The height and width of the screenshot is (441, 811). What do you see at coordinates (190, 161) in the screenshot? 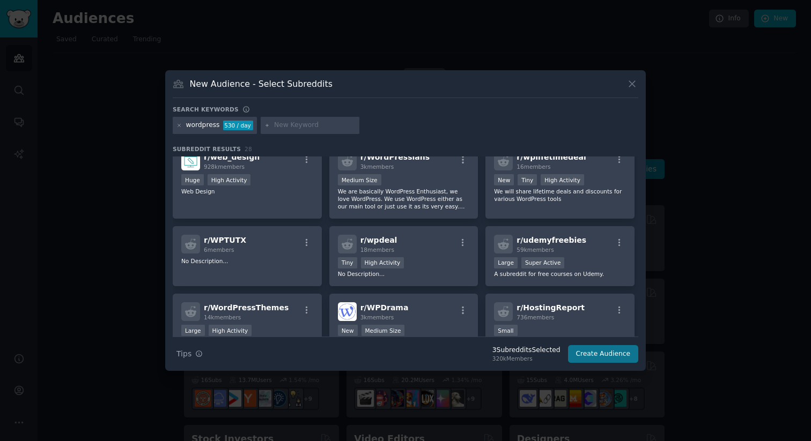
I see `img: web_design` at bounding box center [190, 161].